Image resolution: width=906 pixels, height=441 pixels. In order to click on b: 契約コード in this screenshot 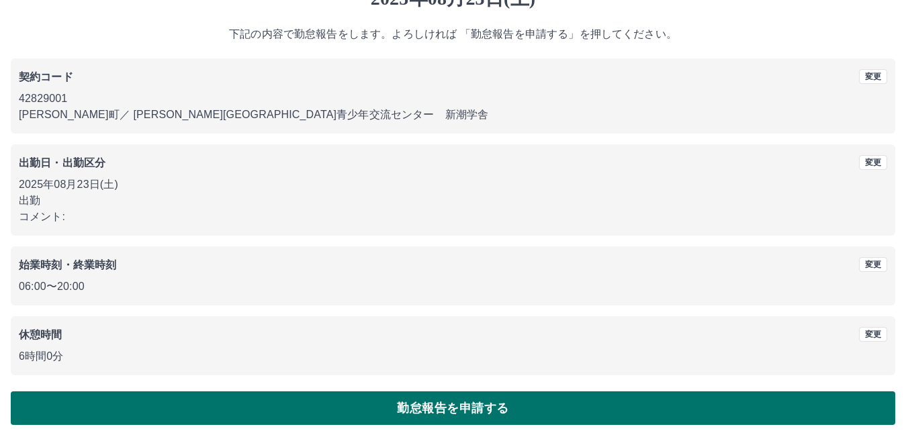, I will do `click(46, 77)`.